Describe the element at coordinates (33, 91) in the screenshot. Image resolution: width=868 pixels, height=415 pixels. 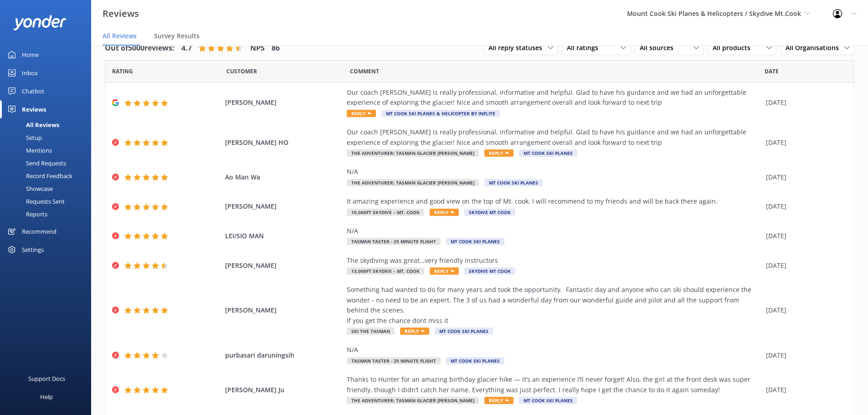
I see `div: Chatbot` at that location.